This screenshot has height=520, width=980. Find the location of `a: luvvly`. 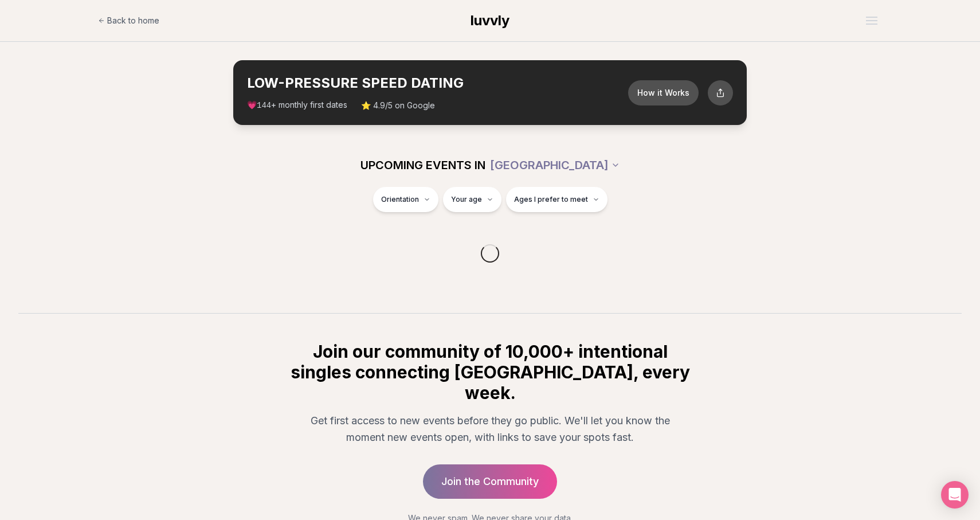

a: luvvly is located at coordinates (490, 21).